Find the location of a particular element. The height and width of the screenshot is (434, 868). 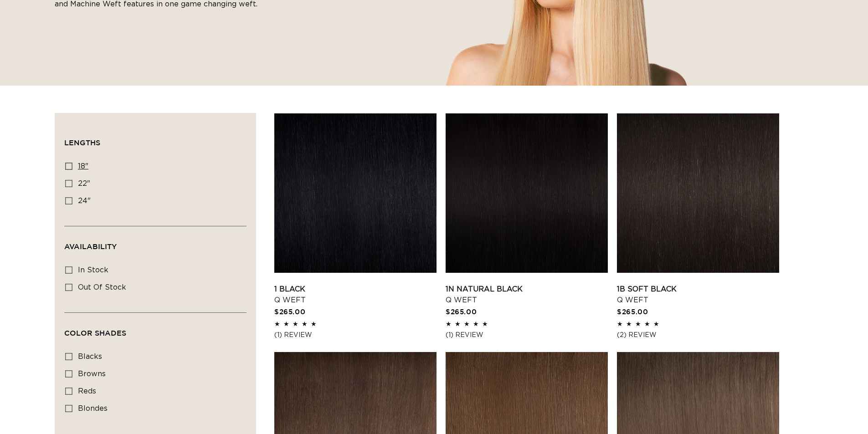

span: Availability is located at coordinates (90, 246).